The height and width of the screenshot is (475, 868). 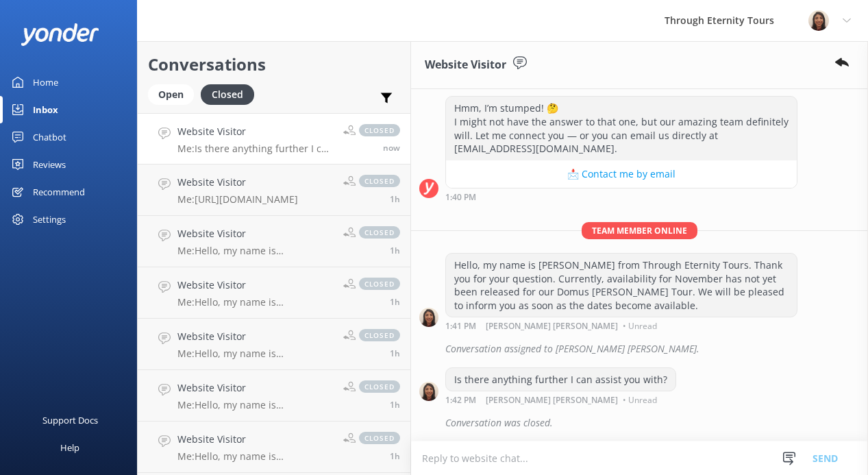 I want to click on div: Is there anything further I can assist you with?, so click(x=560, y=380).